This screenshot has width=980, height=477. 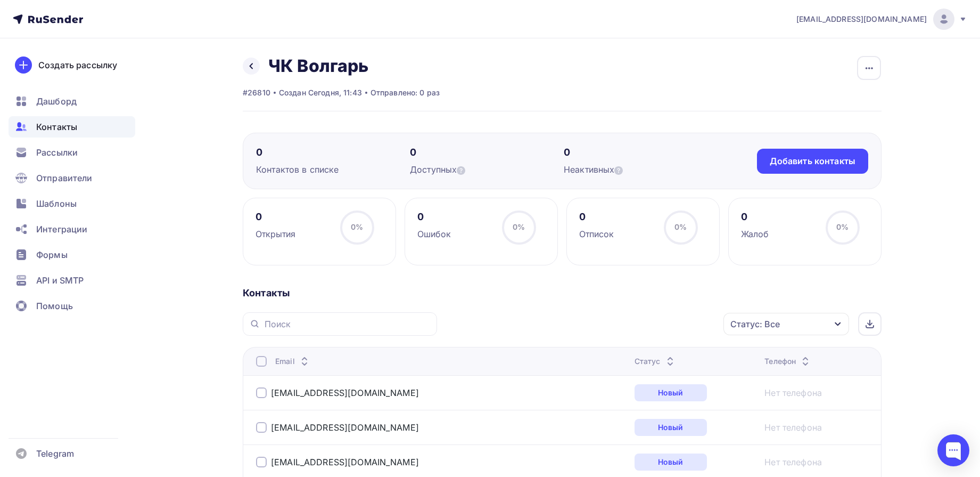 What do you see at coordinates (72, 178) in the screenshot?
I see `a: Отправители` at bounding box center [72, 178].